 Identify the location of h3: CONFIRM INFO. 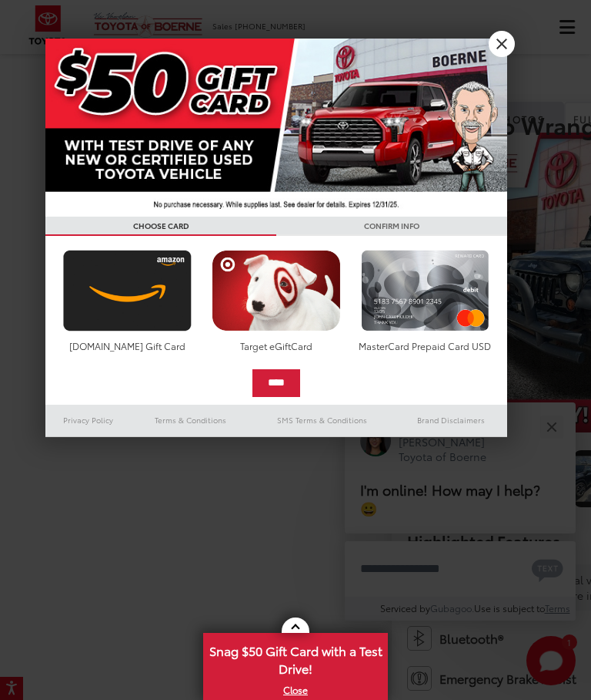
(392, 226).